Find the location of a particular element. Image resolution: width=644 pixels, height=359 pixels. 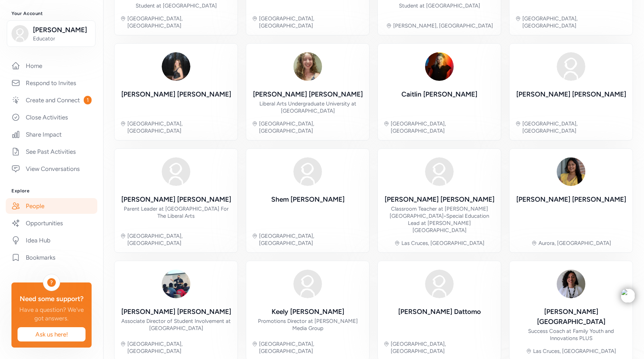

a: Share Impact is located at coordinates (52, 134).